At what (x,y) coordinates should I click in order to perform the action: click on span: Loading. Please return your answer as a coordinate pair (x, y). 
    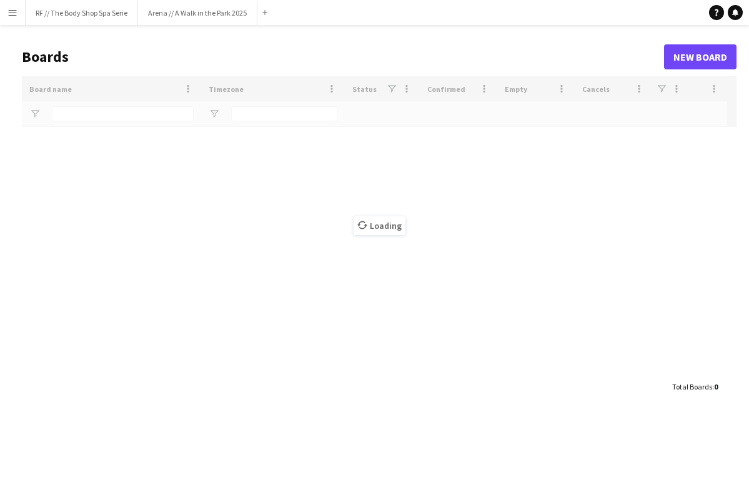
    Looking at the image, I should click on (379, 226).